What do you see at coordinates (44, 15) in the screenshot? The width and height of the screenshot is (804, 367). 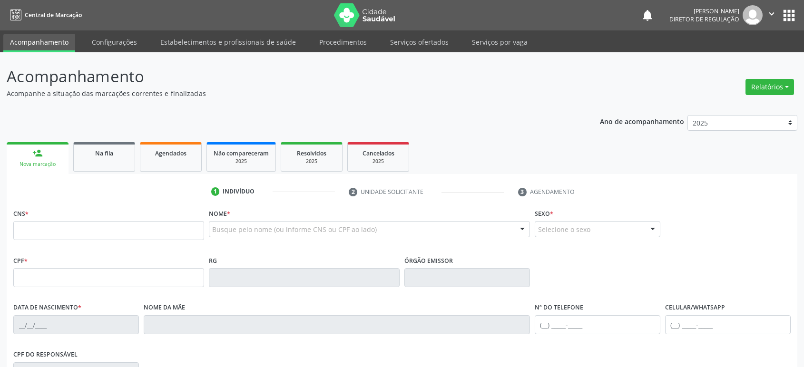 I see `a: Central de Marcação` at bounding box center [44, 15].